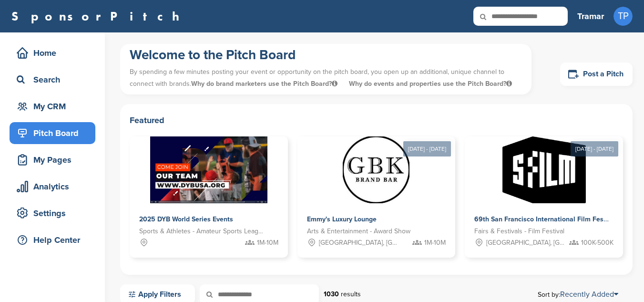 The image size is (644, 302). Describe the element at coordinates (53, 186) in the screenshot. I see `a: Analytics` at that location.